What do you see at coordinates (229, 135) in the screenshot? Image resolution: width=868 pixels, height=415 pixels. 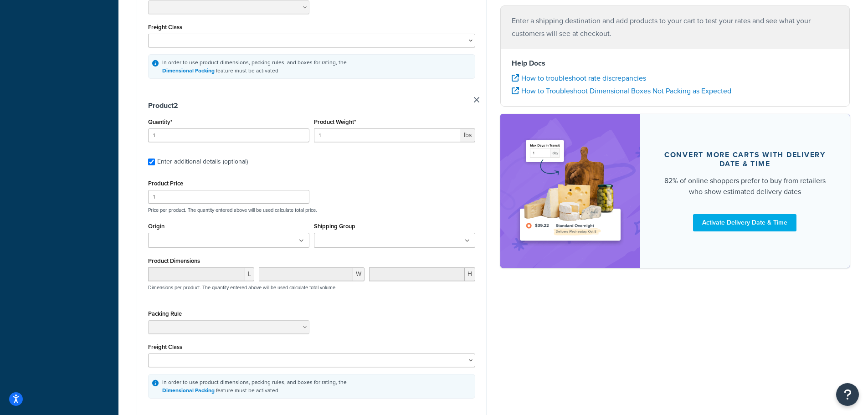 I see `input: 0` at bounding box center [229, 135].